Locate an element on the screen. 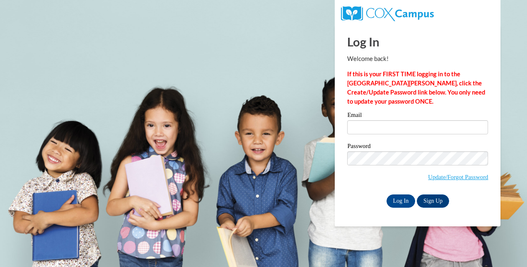  a: Sign Up is located at coordinates (433, 201).